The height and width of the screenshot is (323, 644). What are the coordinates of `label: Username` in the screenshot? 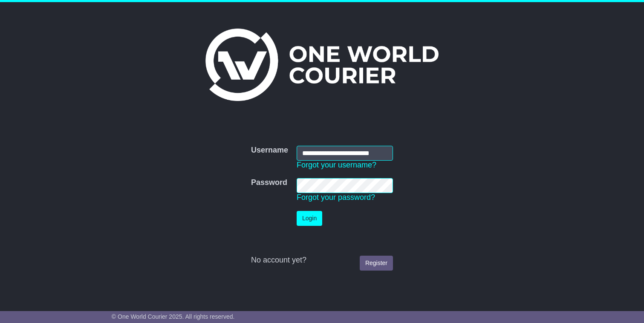 It's located at (270, 150).